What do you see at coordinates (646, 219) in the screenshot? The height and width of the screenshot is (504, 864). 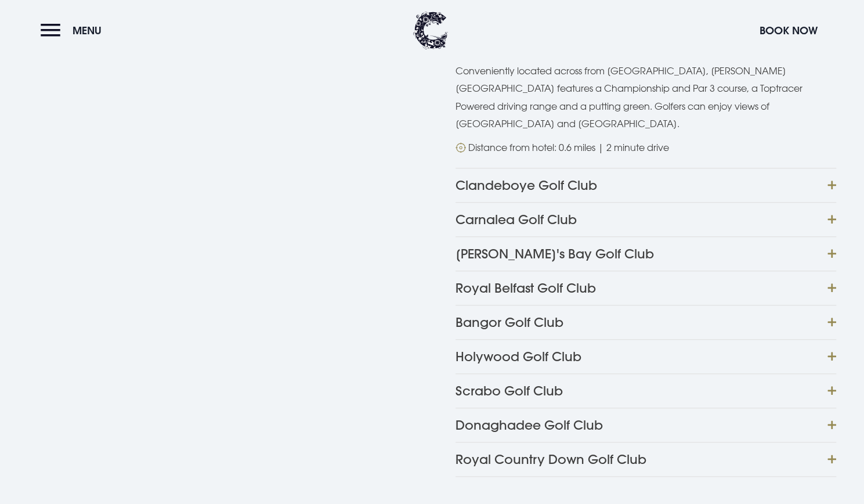 I see `button: Carnalea Golf Club` at bounding box center [646, 219].